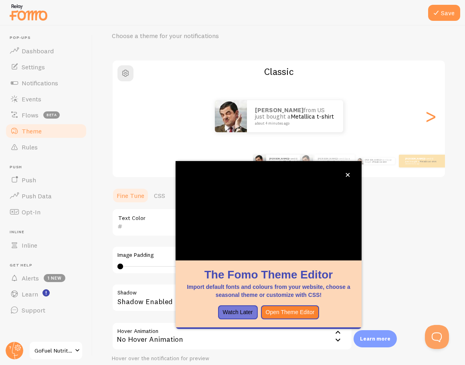 This screenshot has width=465, height=365. I want to click on a: Alerts 1 new, so click(46, 278).